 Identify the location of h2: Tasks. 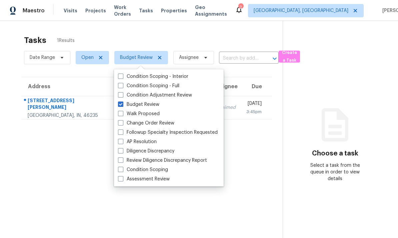
(35, 40).